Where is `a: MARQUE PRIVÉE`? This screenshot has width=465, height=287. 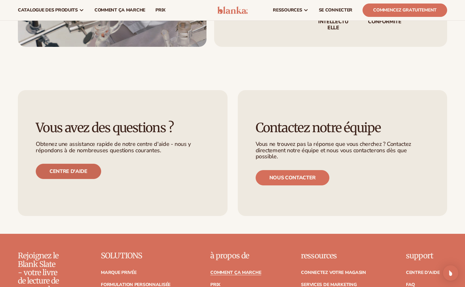 a: MARQUE PRIVÉE is located at coordinates (118, 273).